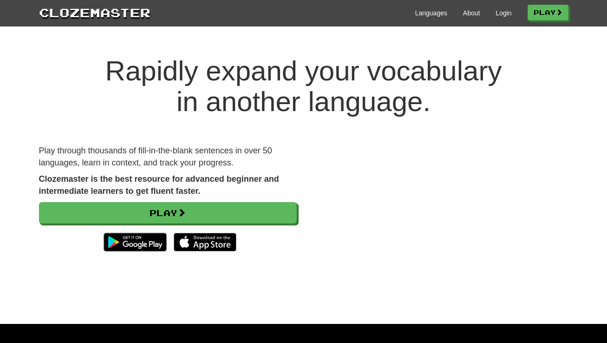 Image resolution: width=607 pixels, height=343 pixels. What do you see at coordinates (168, 156) in the screenshot?
I see `p: Play through thousands of fill-in-the-blank sentences in over 50 languages, learn in context, and...` at bounding box center [168, 156].